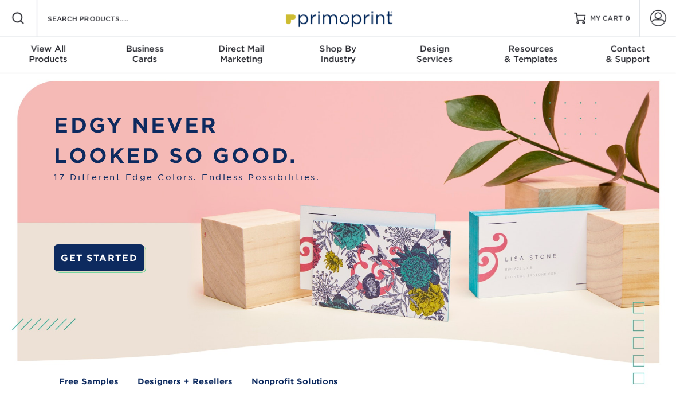 This screenshot has width=676, height=409. I want to click on span: Resources, so click(531, 49).